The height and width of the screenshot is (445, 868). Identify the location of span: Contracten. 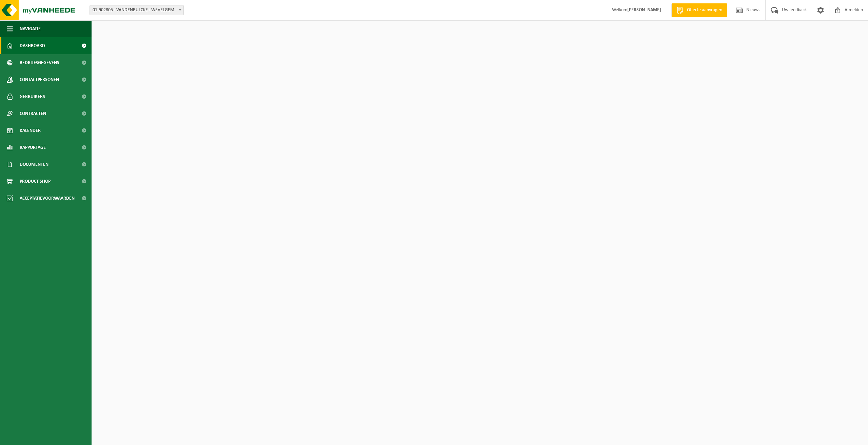
(33, 114).